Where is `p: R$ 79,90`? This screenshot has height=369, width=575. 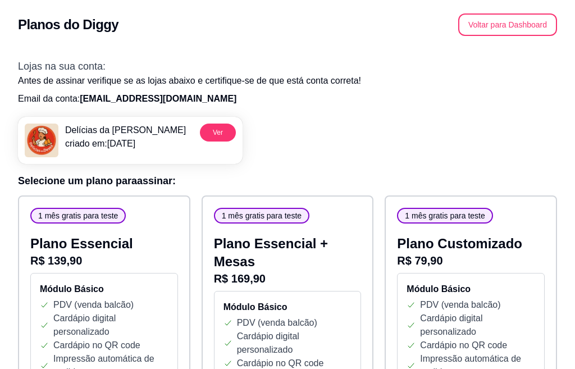 p: R$ 79,90 is located at coordinates (471, 261).